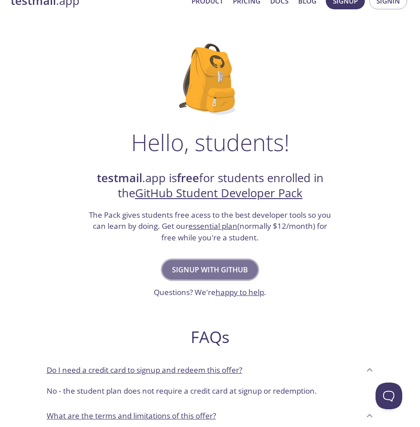 The width and height of the screenshot is (420, 427). I want to click on p: No - the student plan does not require a credit card at signup or redemption., so click(210, 391).